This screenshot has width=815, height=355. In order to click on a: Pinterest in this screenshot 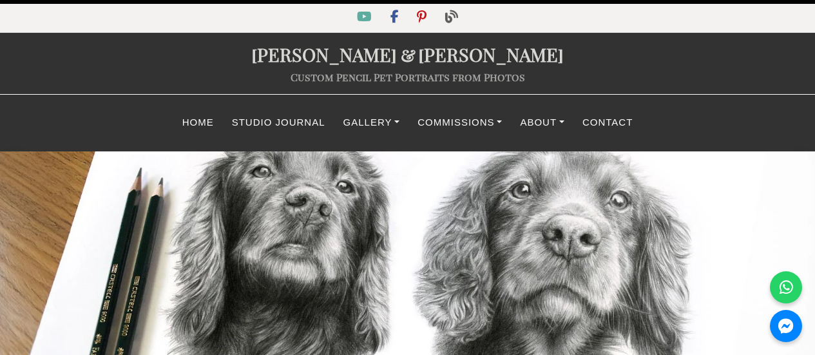, I will do `click(423, 17)`.